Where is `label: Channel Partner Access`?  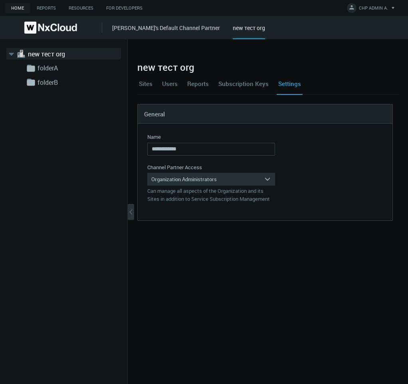 label: Channel Partner Access is located at coordinates (175, 167).